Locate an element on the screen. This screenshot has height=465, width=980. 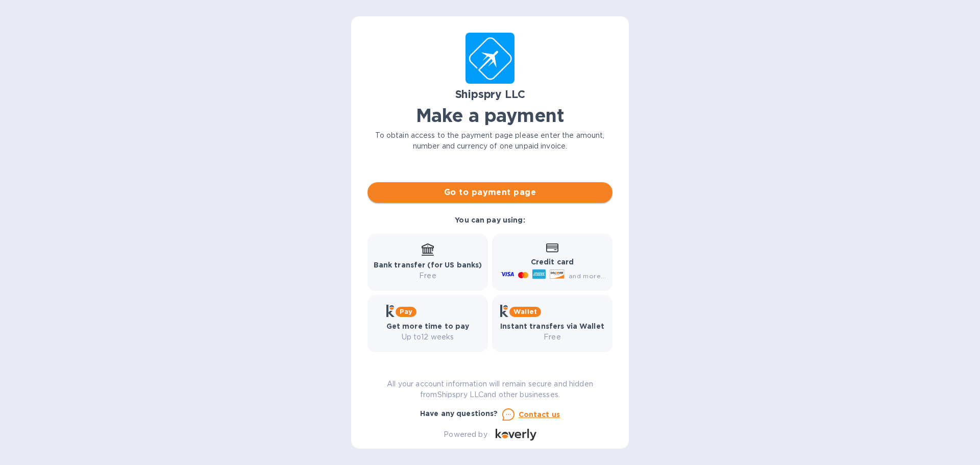
b: Credit card is located at coordinates (552, 262).